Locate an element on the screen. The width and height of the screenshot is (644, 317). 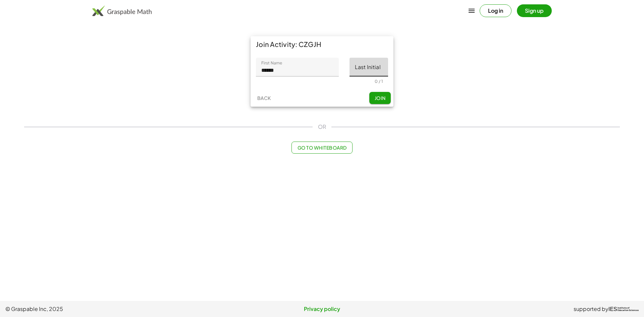
span: OR is located at coordinates (322, 127).